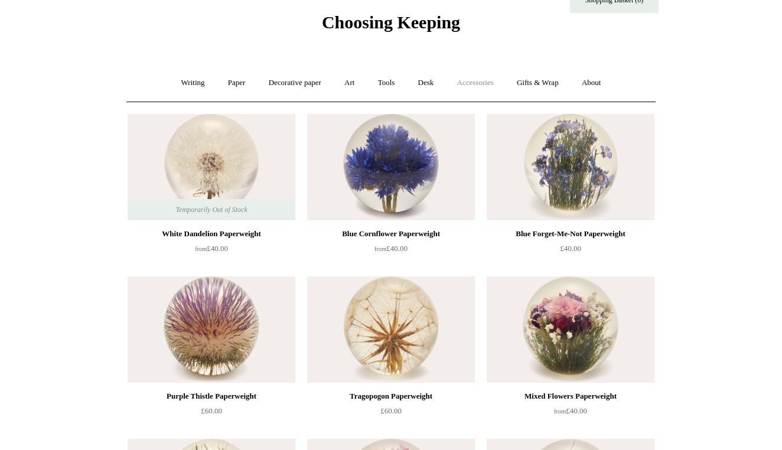 The image size is (782, 450). Describe the element at coordinates (571, 251) in the screenshot. I see `a: Blue Forget-Me-Not Paperweight £40.00` at that location.